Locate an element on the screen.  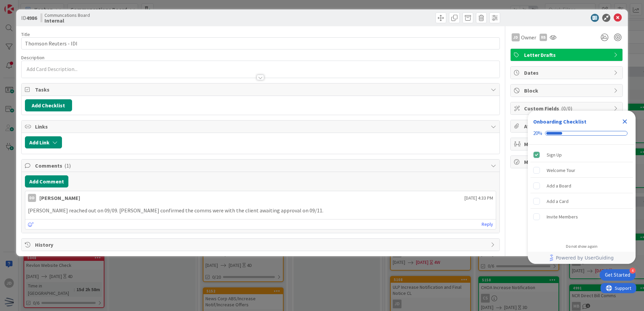
span: Owner is located at coordinates (529, 37).